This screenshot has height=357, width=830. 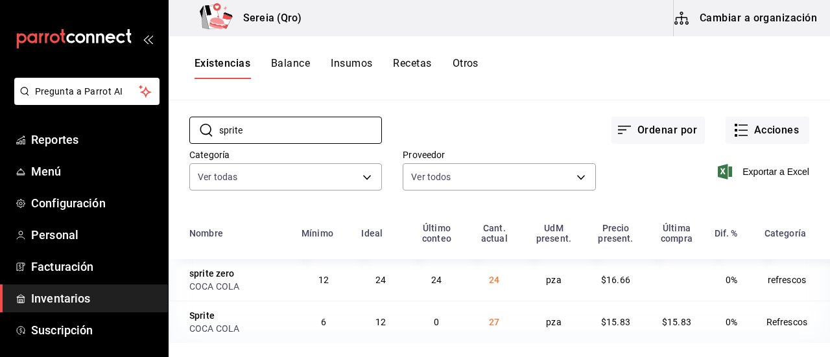 I want to click on span: Pregunta a Parrot AI, so click(x=87, y=91).